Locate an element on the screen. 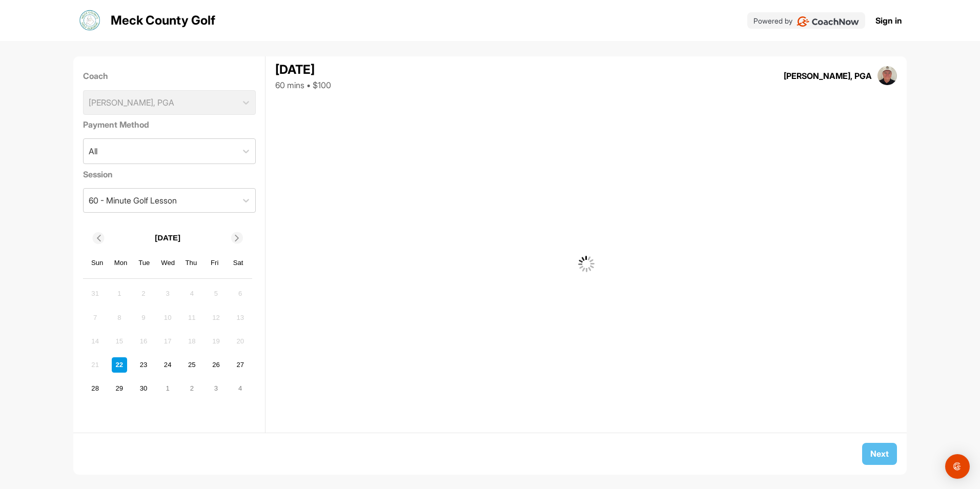 The image size is (980, 489). label: Payment Method is located at coordinates (169, 124).